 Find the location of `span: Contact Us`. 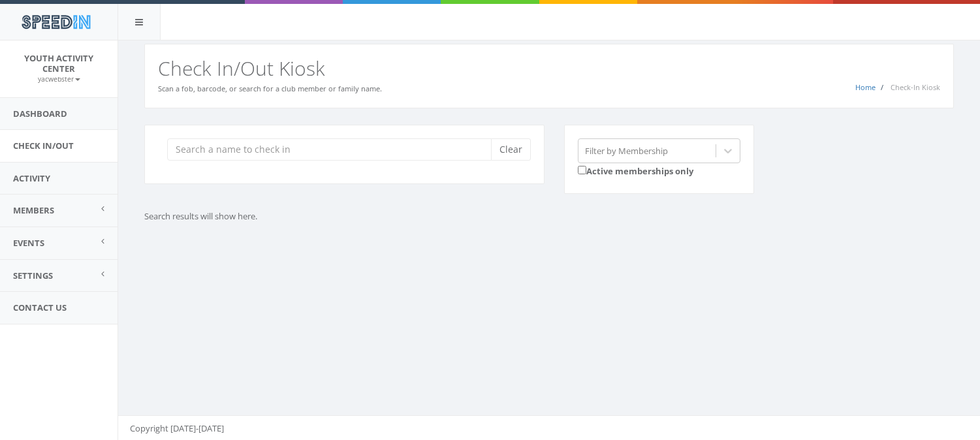

span: Contact Us is located at coordinates (40, 308).